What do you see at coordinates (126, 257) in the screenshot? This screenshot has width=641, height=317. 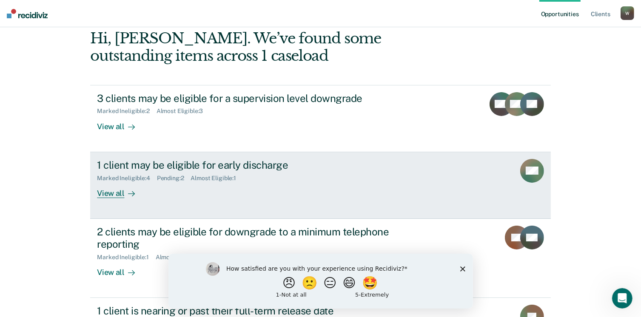 I see `div: Marked Ineligible : 1` at bounding box center [126, 257].